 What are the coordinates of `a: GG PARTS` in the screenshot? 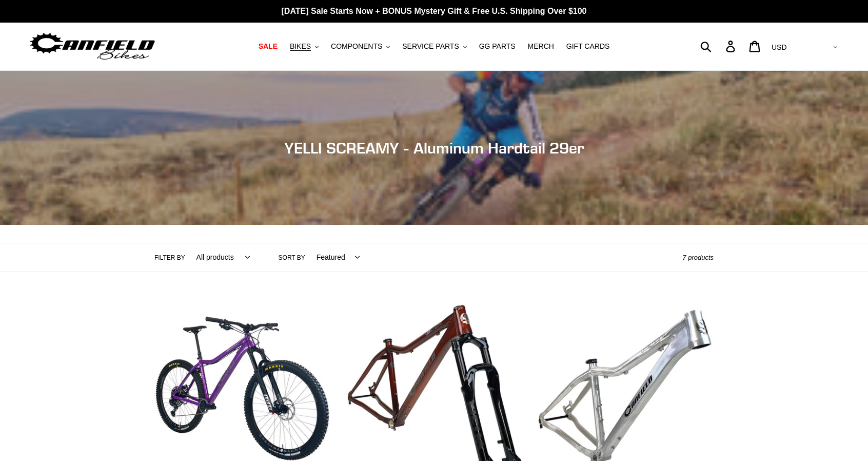 It's located at (497, 46).